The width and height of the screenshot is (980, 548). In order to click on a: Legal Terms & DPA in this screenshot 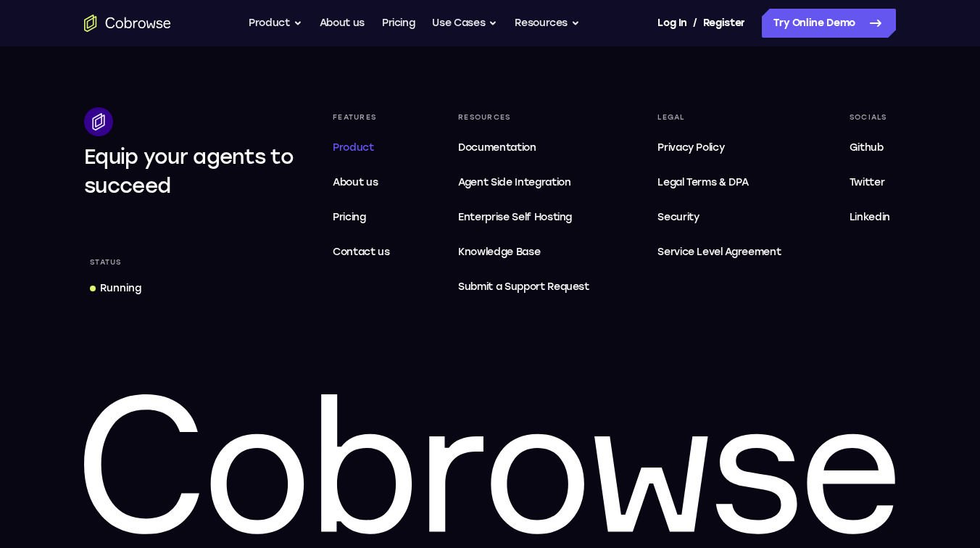, I will do `click(719, 183)`.